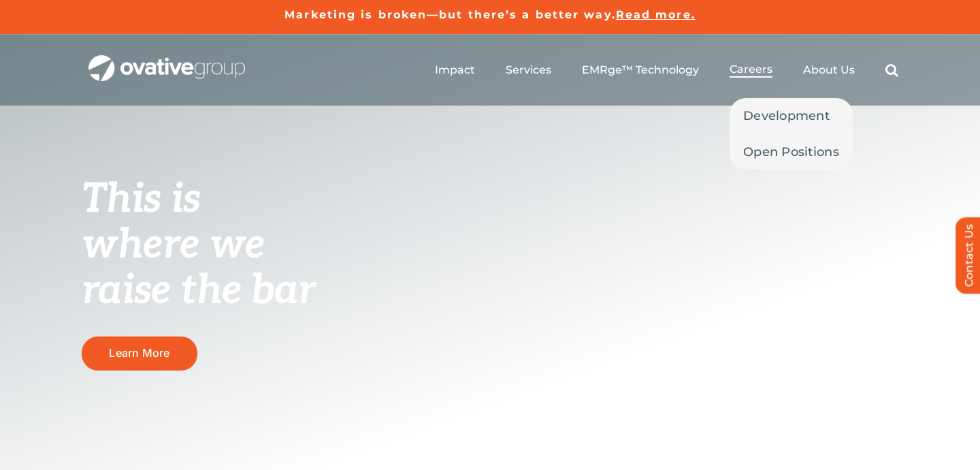 This screenshot has width=980, height=470. What do you see at coordinates (655, 14) in the screenshot?
I see `span: Read more.` at bounding box center [655, 14].